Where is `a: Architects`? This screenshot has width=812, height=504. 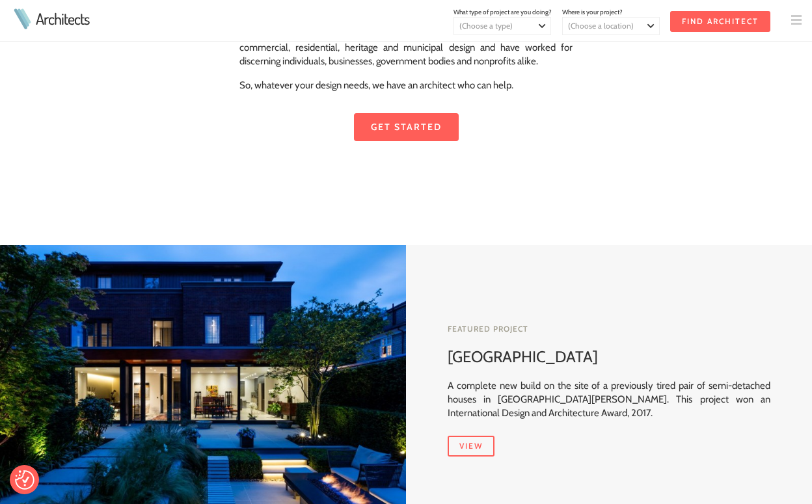
a: Architects is located at coordinates (62, 19).